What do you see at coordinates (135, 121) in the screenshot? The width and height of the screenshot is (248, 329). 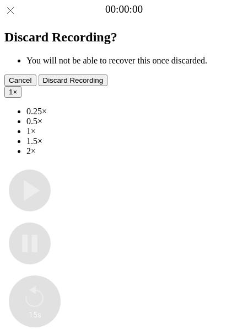 I see `li: 0.5×` at bounding box center [135, 121].